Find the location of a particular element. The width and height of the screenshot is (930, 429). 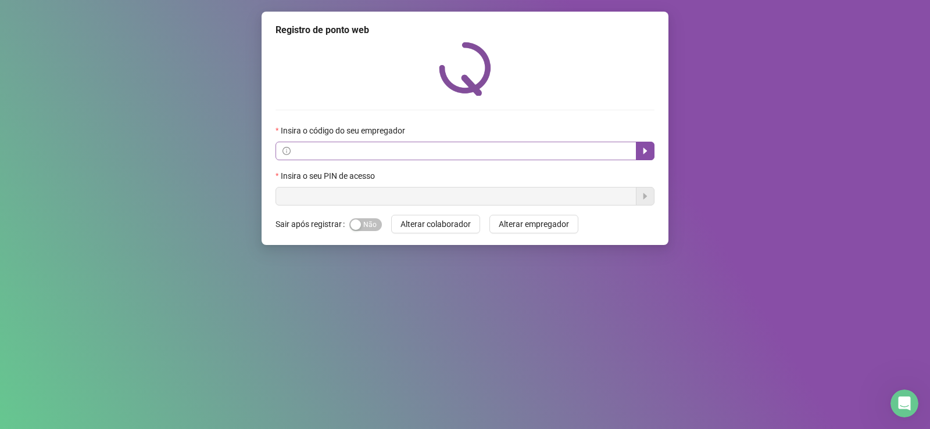

span: info-circle is located at coordinates (287, 151).